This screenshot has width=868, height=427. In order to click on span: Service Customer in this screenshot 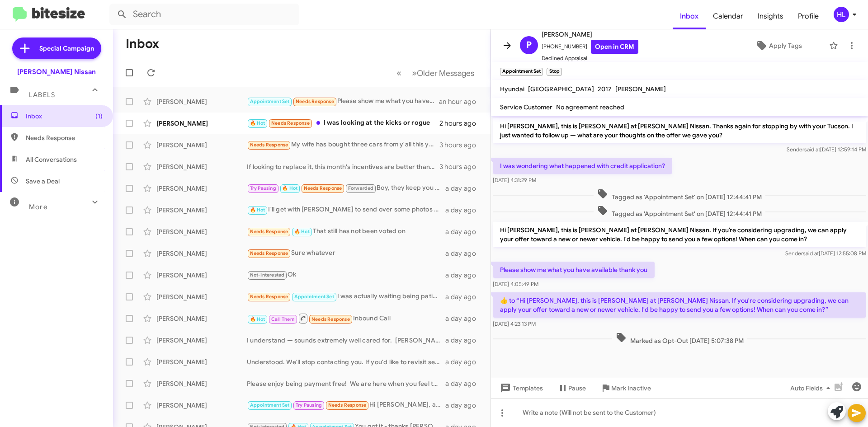, I will do `click(527, 107)`.